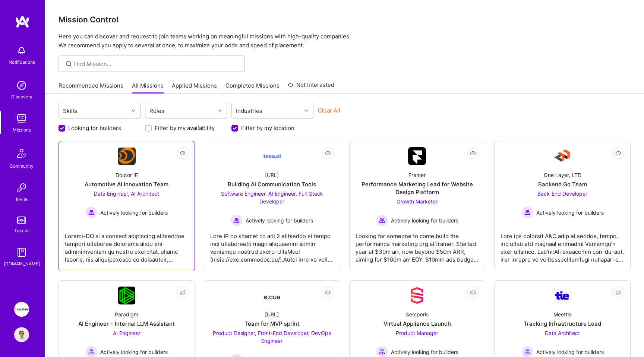  Describe the element at coordinates (562, 184) in the screenshot. I see `div: Backend Go Team` at that location.